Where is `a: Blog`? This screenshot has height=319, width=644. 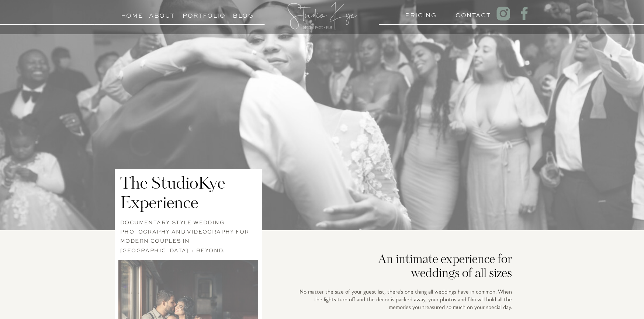
a: Blog is located at coordinates (243, 14).